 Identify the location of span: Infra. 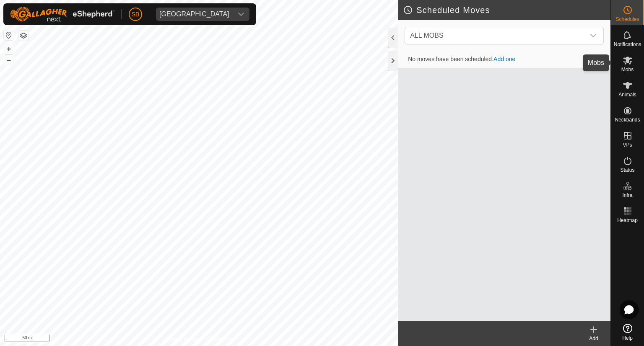
(628, 196).